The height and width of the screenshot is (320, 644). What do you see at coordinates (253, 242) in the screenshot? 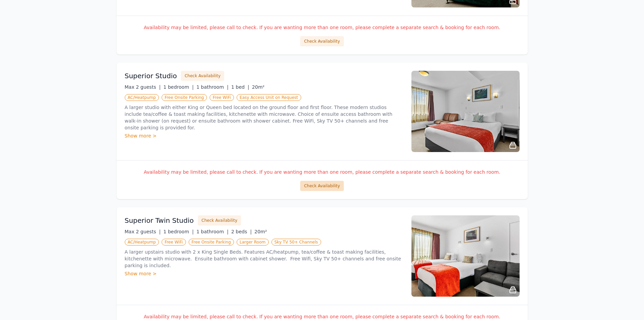
I see `span: Larger Room` at bounding box center [253, 242].